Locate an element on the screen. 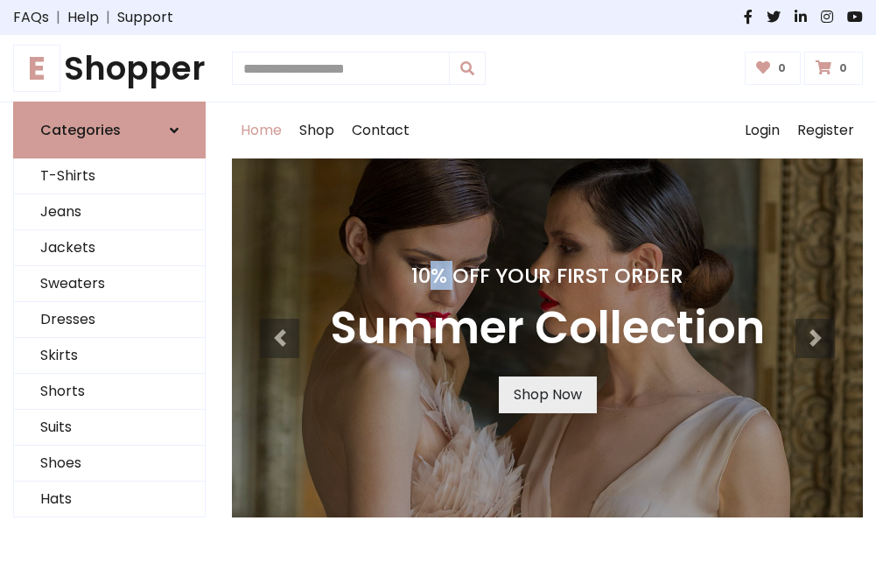  a: Home is located at coordinates (261, 130).